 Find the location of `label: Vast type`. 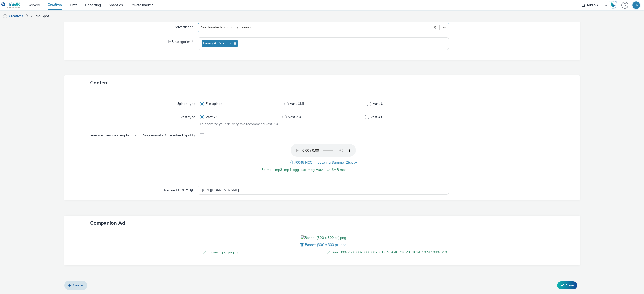

label: Vast type is located at coordinates (188, 116).